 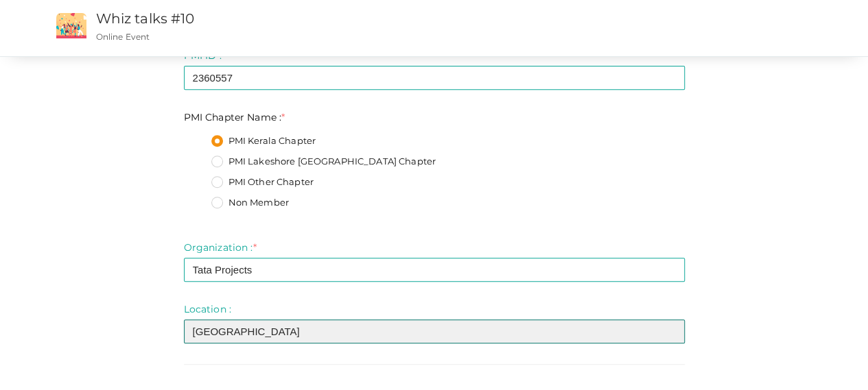 What do you see at coordinates (146, 19) in the screenshot?
I see `a: Whiz talks #10` at bounding box center [146, 19].